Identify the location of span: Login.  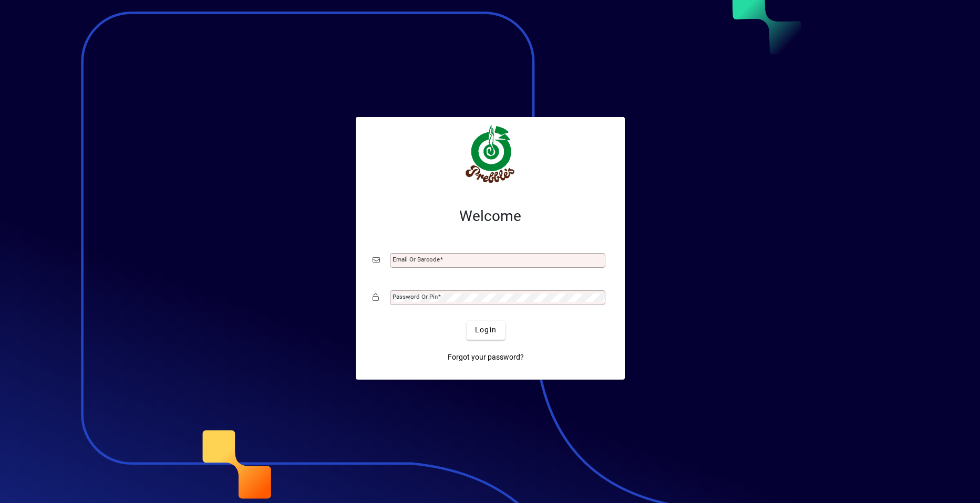
(486, 330).